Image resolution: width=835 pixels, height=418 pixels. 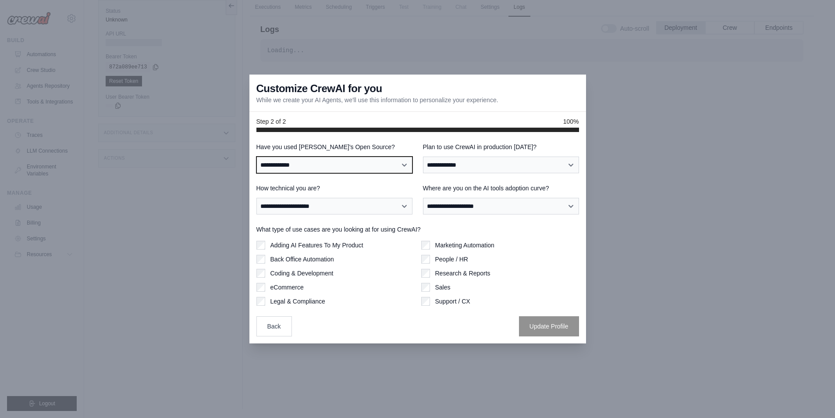 I want to click on label: What type of use cases are you looking at for using CrewAI?, so click(x=418, y=229).